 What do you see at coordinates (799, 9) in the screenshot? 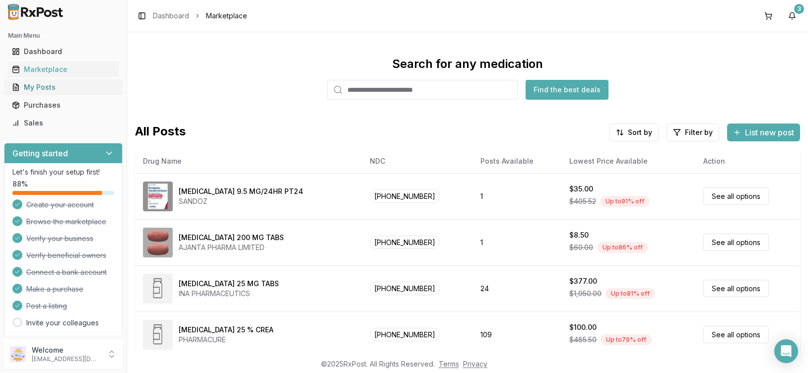
I see `div: 3` at bounding box center [799, 9].